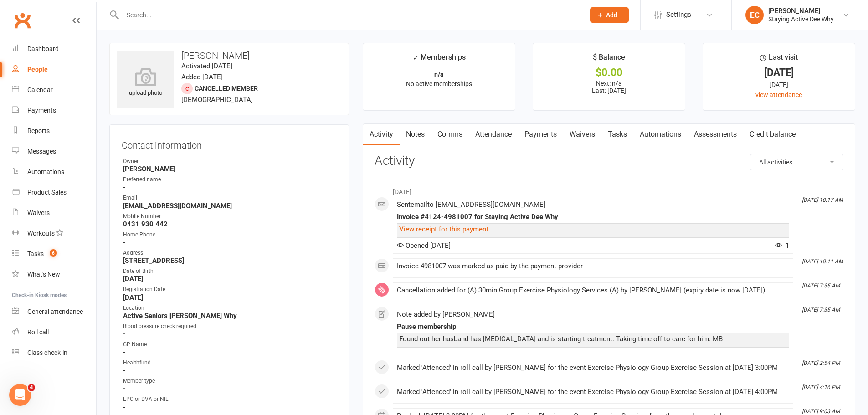 The height and width of the screenshot is (415, 868). What do you see at coordinates (593, 217) in the screenshot?
I see `div: Invoice #4124-4981007 for Staying Active Dee Why` at bounding box center [593, 217].